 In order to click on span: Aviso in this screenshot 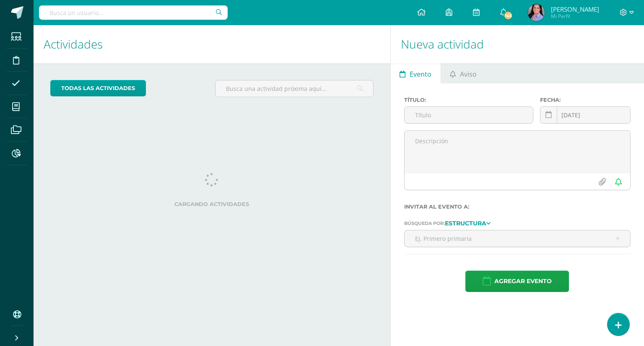, I will do `click(468, 74)`.